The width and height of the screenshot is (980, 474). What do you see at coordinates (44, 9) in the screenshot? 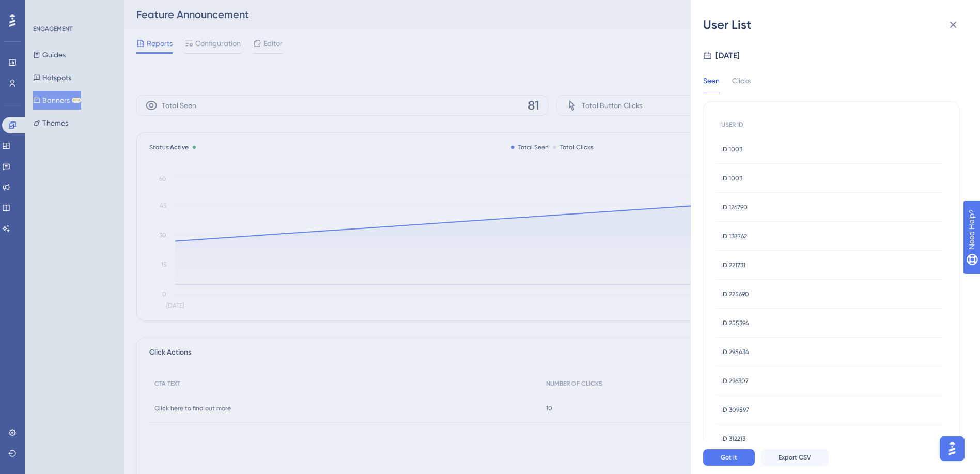
I see `span: Need Help?` at bounding box center [44, 9].